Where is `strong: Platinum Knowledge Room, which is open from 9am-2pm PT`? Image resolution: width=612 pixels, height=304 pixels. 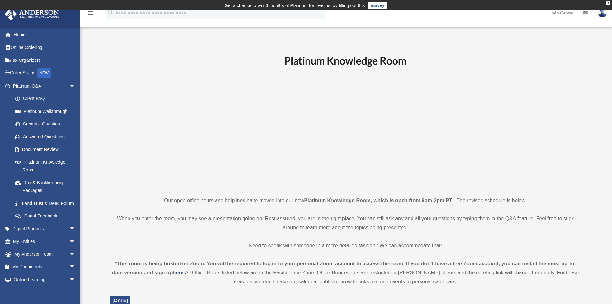
strong: Platinum Knowledge Room, which is open from 9am-2pm PT is located at coordinates (378, 200).